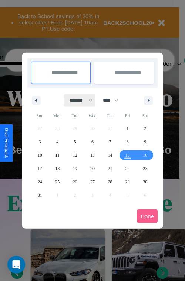  What do you see at coordinates (92, 155) in the screenshot?
I see `button: 13` at bounding box center [92, 155].